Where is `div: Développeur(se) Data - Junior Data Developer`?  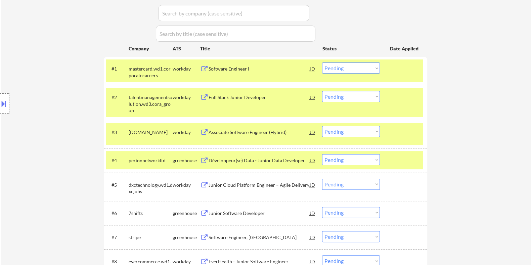 div: Développeur(se) Data - Junior Data Developer is located at coordinates (259, 160).